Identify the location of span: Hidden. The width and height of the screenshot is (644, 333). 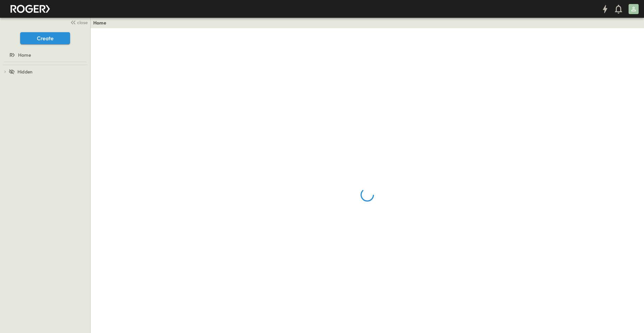
(25, 72).